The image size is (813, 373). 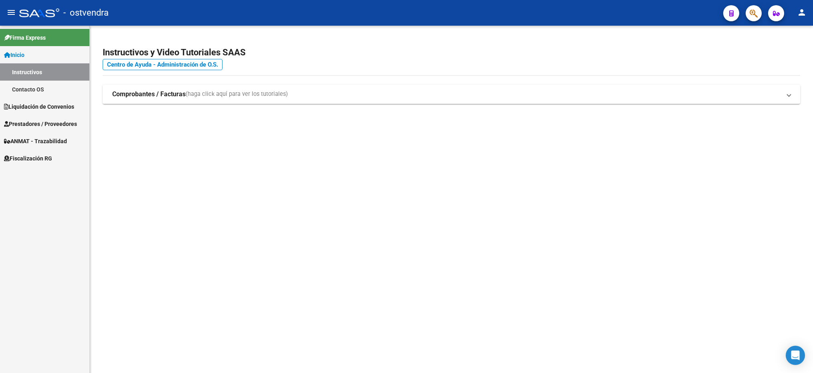 I want to click on mat-icon: menu, so click(x=11, y=12).